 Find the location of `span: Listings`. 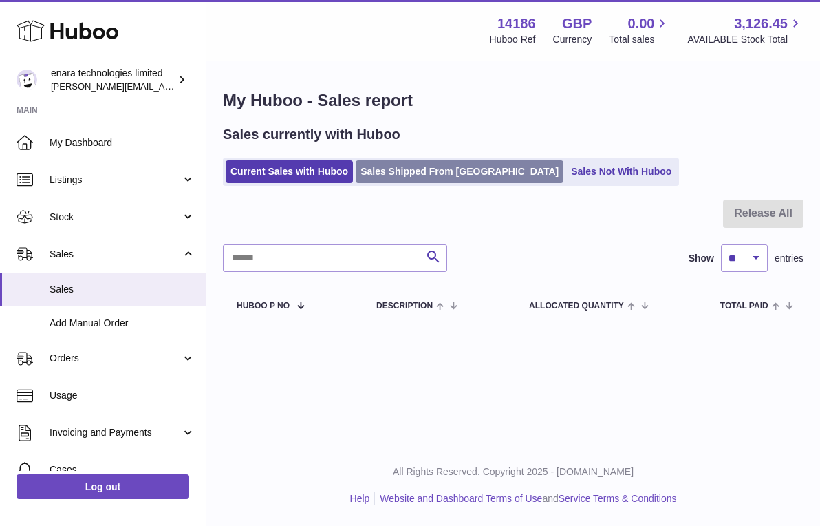

span: Listings is located at coordinates (115, 180).